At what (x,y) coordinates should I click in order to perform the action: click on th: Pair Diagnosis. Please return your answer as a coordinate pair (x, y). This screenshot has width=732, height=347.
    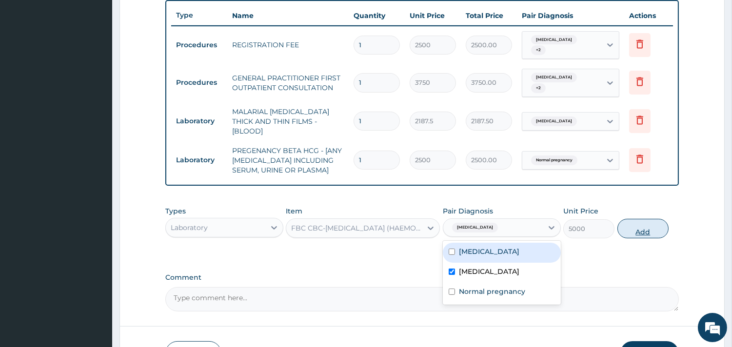
    Looking at the image, I should click on (571, 16).